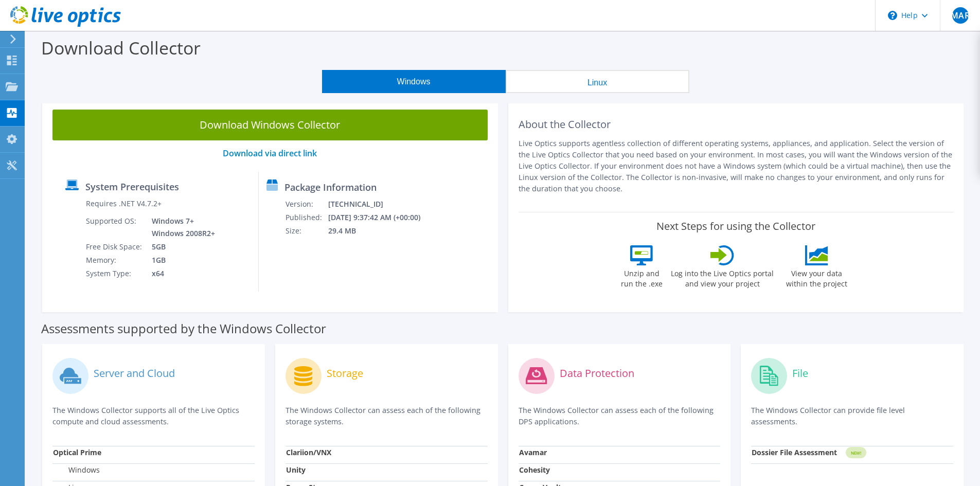 This screenshot has width=980, height=486. What do you see at coordinates (124, 203) in the screenshot?
I see `label: Requires .NET V4.7.2+` at bounding box center [124, 203].